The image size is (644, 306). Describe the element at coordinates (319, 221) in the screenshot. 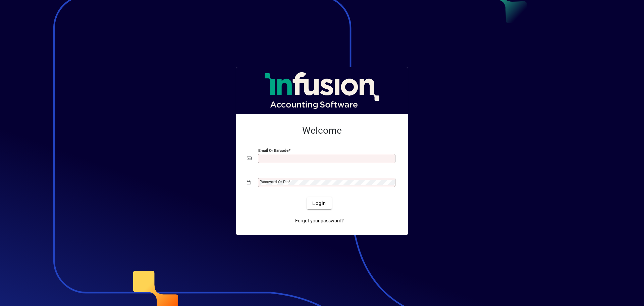

I see `a: Forgot your password?` at that location.